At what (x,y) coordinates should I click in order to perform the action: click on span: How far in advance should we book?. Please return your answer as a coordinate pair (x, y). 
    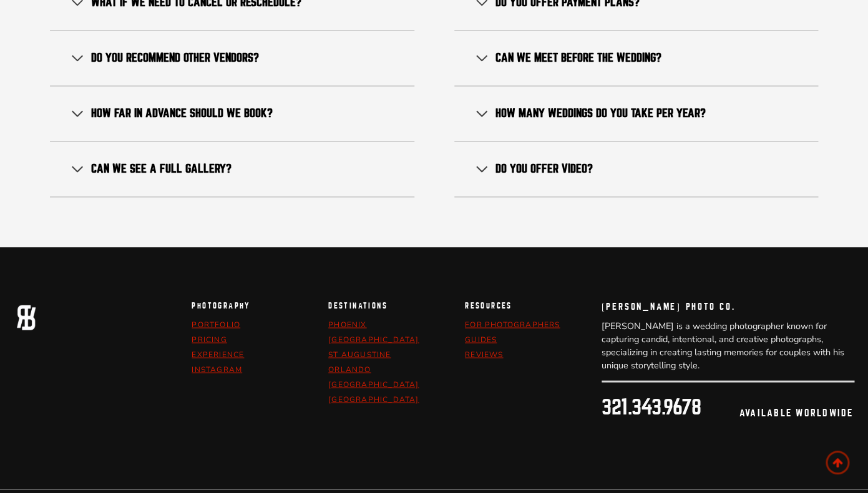
    Looking at the image, I should click on (182, 113).